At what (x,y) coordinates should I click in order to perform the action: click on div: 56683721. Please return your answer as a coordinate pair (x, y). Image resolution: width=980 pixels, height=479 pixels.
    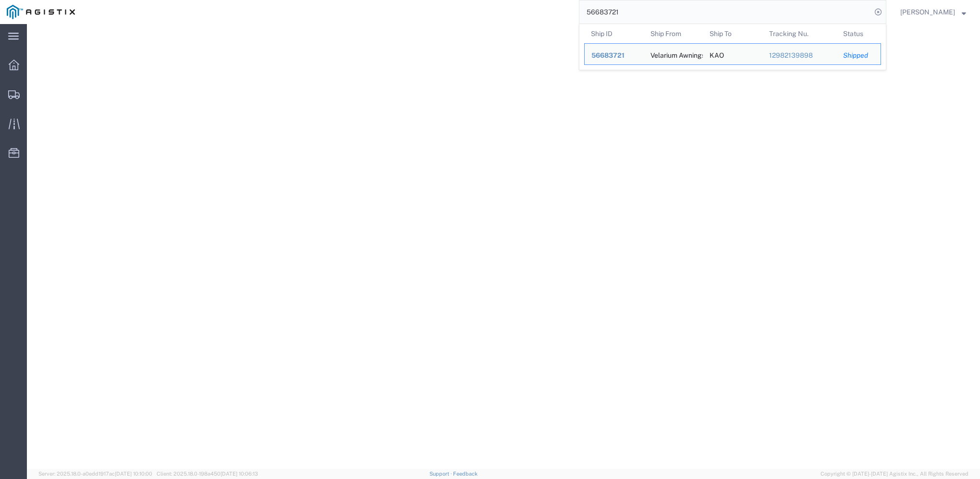
    Looking at the image, I should click on (615, 55).